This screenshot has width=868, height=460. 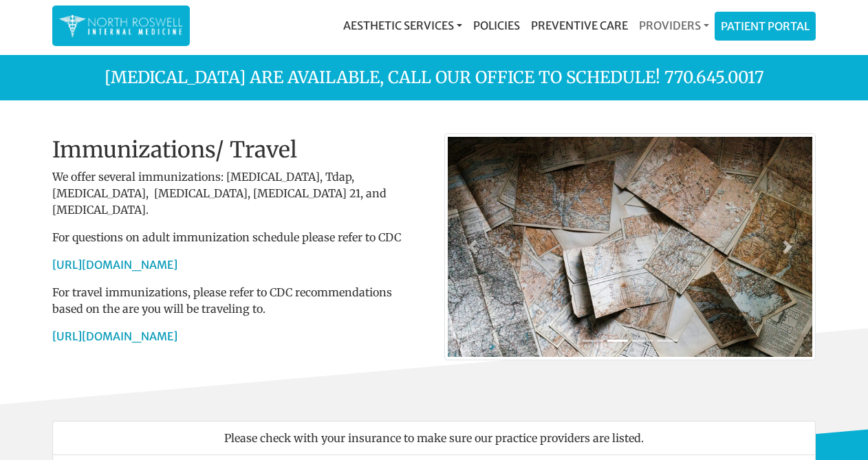 What do you see at coordinates (764, 26) in the screenshot?
I see `a: Patient Portal` at bounding box center [764, 26].